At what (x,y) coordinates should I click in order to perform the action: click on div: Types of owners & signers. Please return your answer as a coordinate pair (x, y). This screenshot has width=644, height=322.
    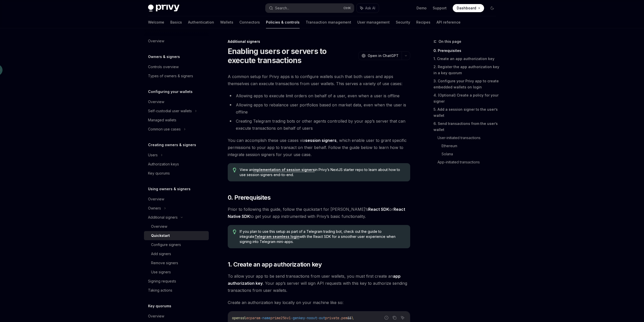
    Looking at the image, I should click on (171, 76).